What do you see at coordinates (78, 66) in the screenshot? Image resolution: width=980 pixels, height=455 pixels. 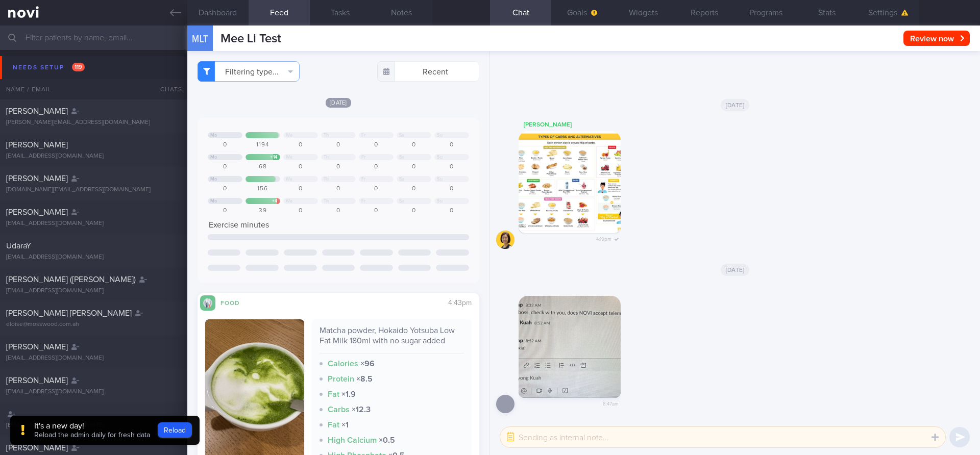 I see `span: 119` at bounding box center [78, 66].